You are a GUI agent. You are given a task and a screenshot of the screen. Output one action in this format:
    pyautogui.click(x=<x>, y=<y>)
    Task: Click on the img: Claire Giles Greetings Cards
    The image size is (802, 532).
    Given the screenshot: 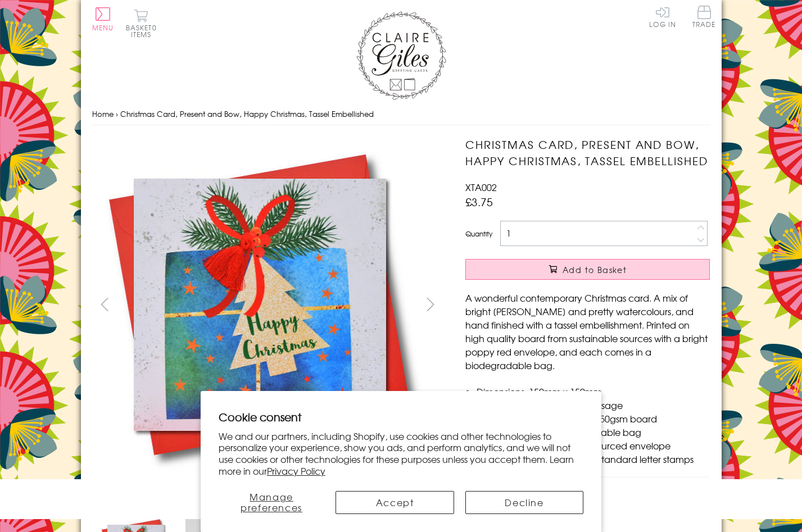 What is the action you would take?
    pyautogui.click(x=402, y=55)
    